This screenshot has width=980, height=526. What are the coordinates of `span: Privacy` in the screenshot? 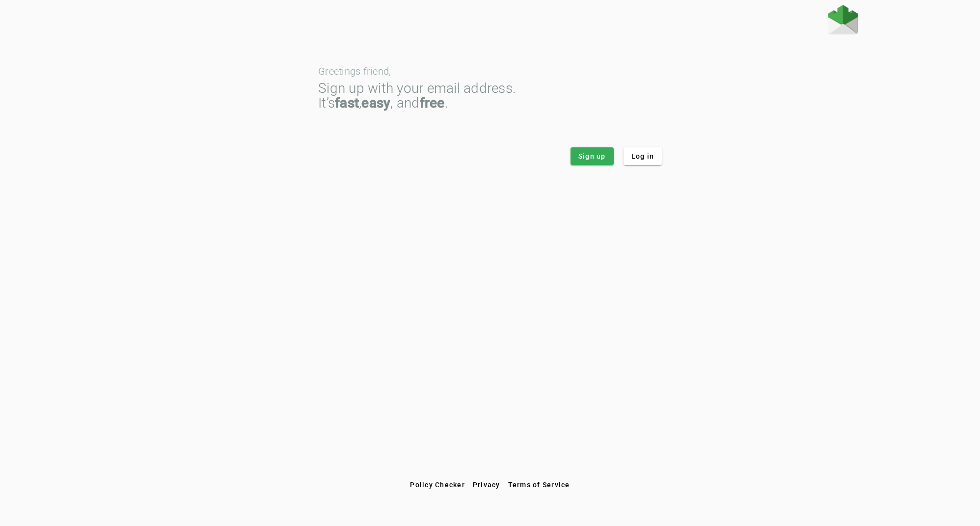 It's located at (486, 485).